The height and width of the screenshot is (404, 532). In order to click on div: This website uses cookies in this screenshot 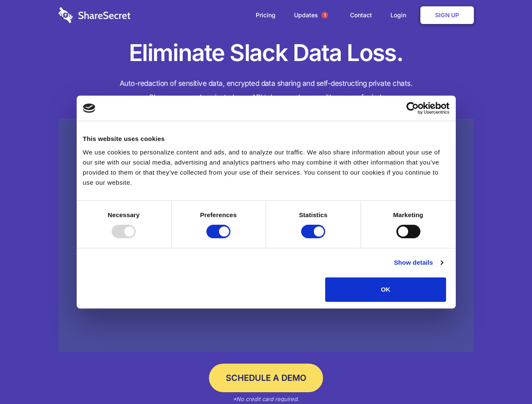, I will do `click(266, 139)`.